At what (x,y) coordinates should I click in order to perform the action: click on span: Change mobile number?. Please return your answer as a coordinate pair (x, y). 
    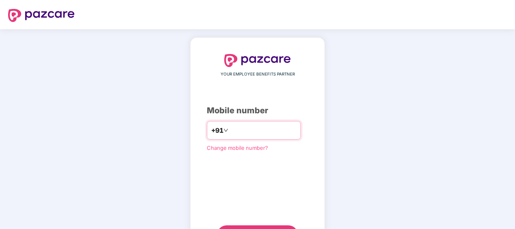
    Looking at the image, I should click on (237, 148).